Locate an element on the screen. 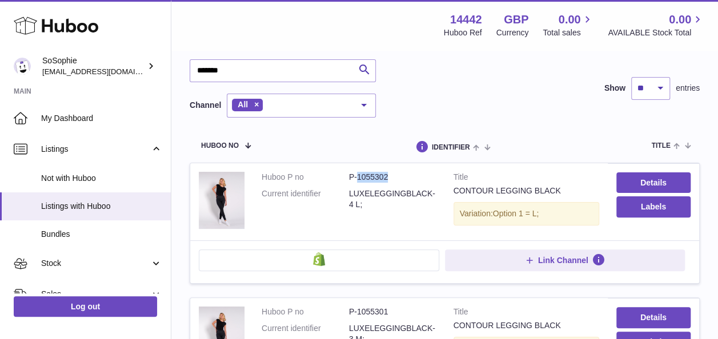  div: Huboo Ref is located at coordinates (462, 33).